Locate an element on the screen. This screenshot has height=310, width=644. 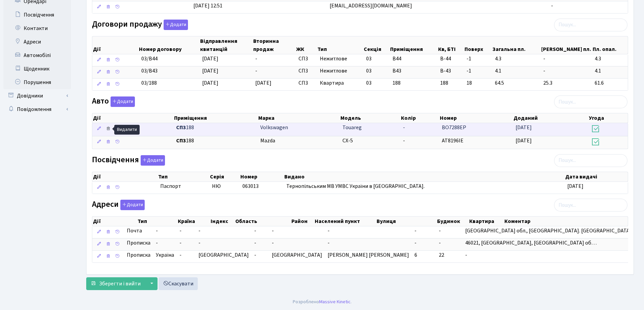
span: В43 is located at coordinates (397, 71).